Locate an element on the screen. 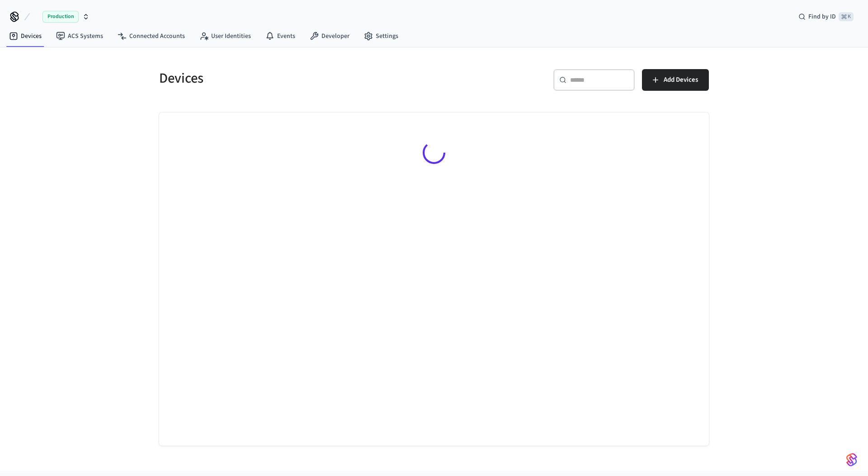 The height and width of the screenshot is (476, 868). a: Connected Accounts is located at coordinates (151, 36).